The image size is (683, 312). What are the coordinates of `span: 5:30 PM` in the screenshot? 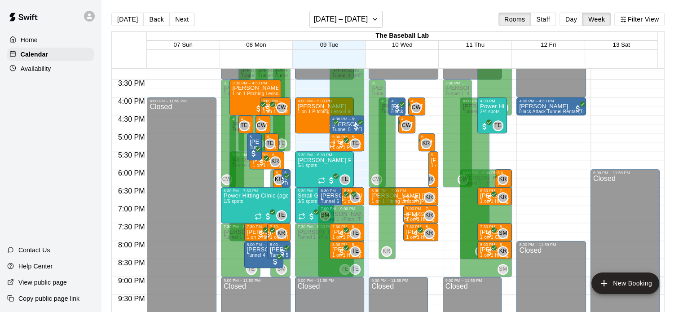 It's located at (132, 155).